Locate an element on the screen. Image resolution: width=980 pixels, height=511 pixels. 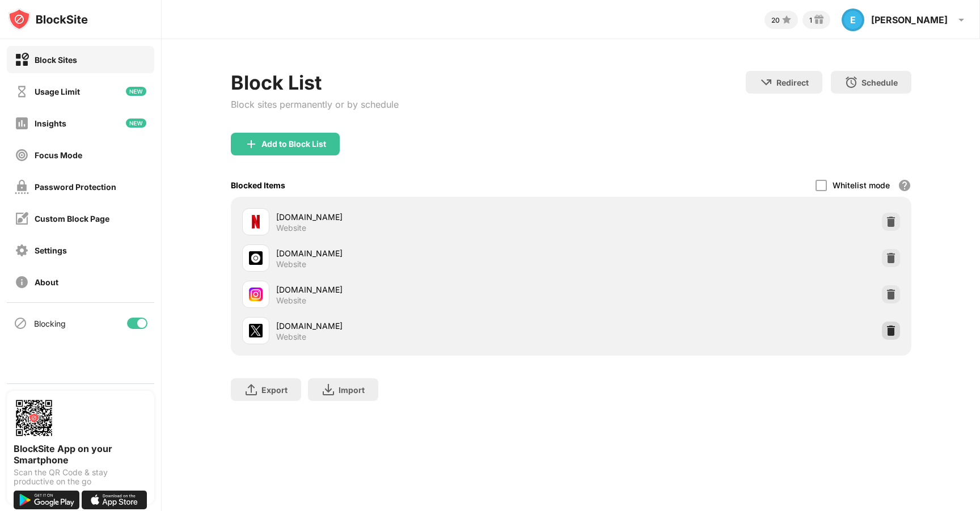
img: options-page-qr-code.png is located at coordinates (34, 418).